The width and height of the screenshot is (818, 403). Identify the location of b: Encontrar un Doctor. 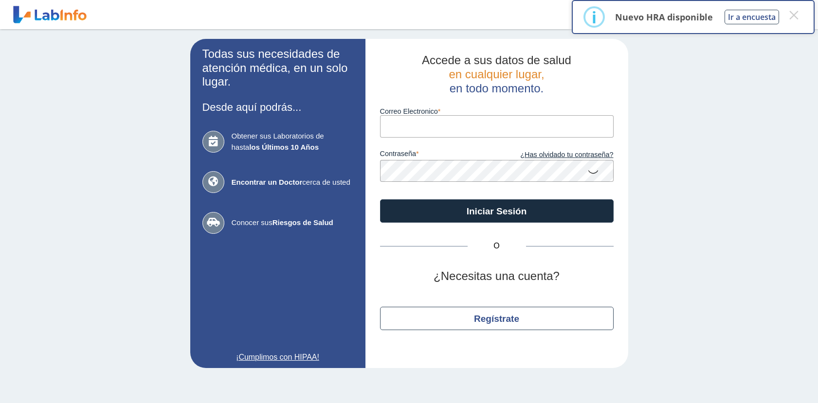
(267, 182).